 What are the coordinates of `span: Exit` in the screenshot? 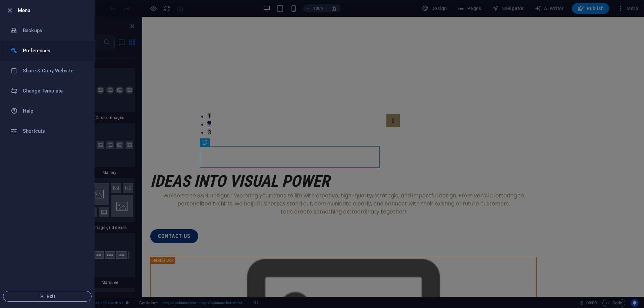 It's located at (47, 297).